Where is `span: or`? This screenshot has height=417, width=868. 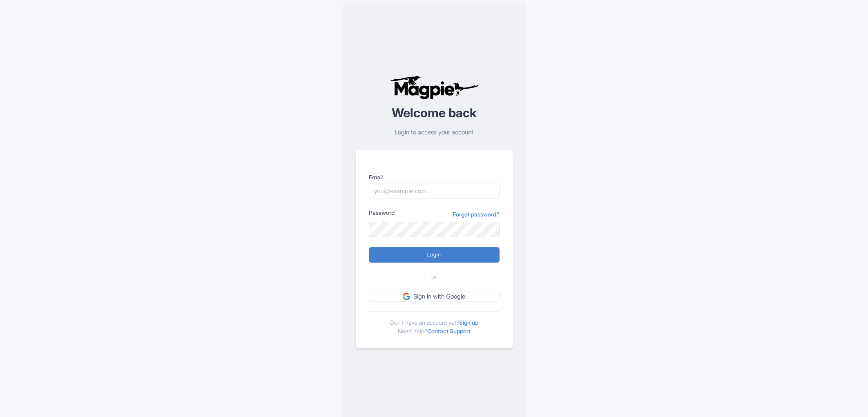
span: or is located at coordinates (433, 277).